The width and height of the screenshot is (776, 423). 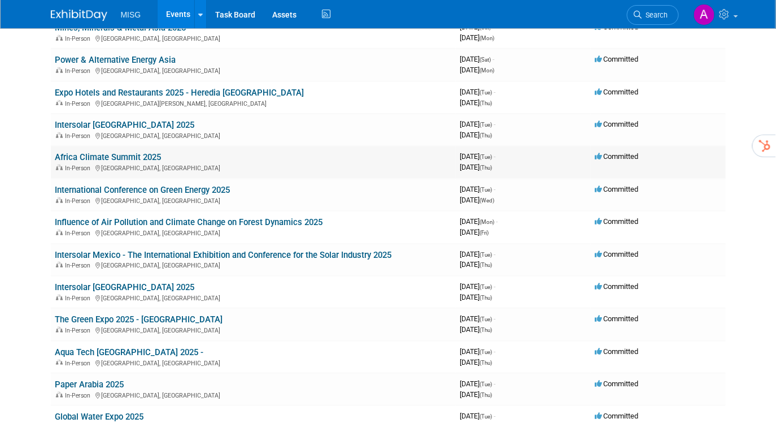 I want to click on a: Search, so click(x=653, y=15).